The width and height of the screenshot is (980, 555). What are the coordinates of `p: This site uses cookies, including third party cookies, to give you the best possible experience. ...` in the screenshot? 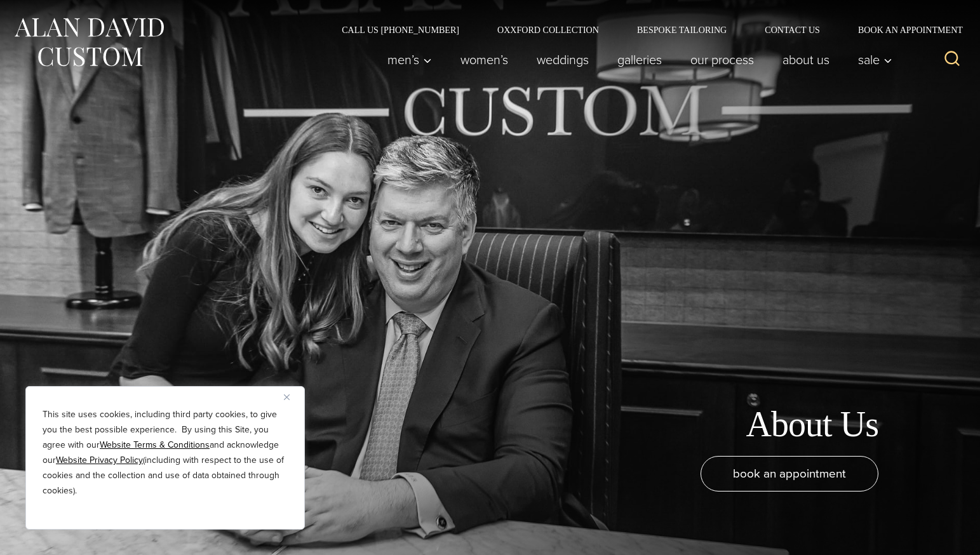 It's located at (165, 453).